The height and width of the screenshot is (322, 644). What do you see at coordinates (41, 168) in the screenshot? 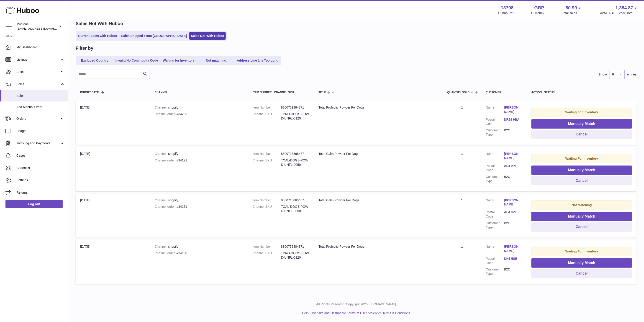
I see `span: Channels` at bounding box center [41, 168].